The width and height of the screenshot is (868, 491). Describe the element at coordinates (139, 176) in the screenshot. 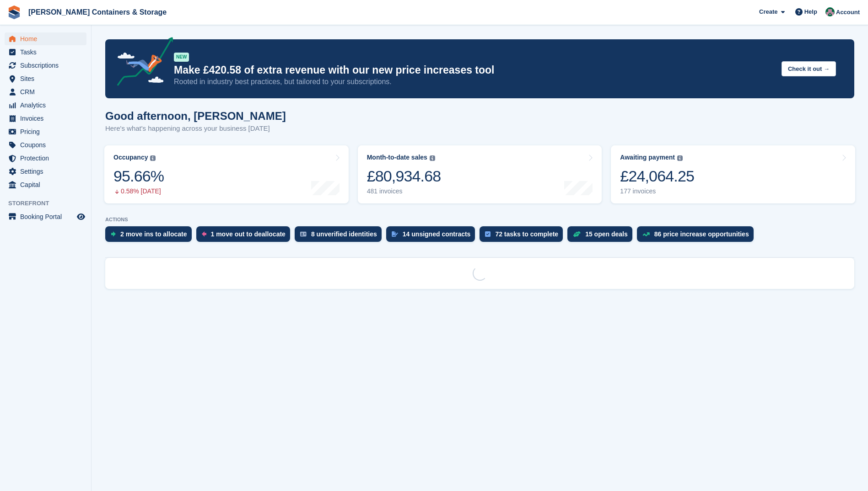

I see `div: 95.66%` at that location.